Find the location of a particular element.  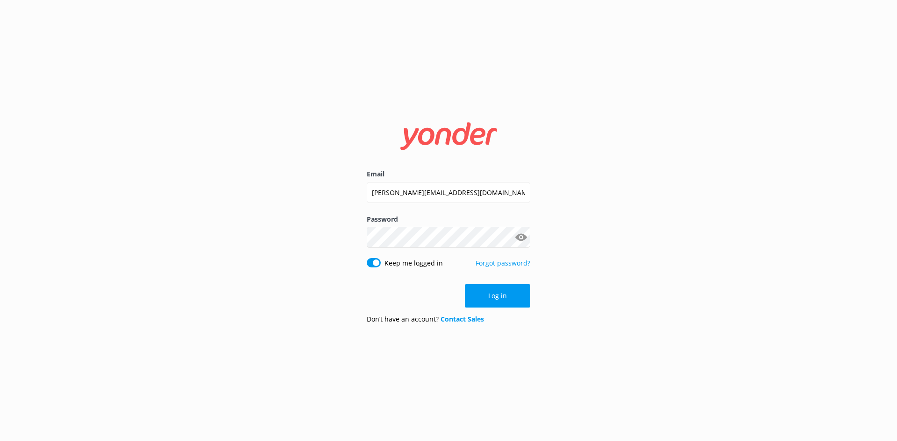

p: Don’t have an account? is located at coordinates (425, 320).